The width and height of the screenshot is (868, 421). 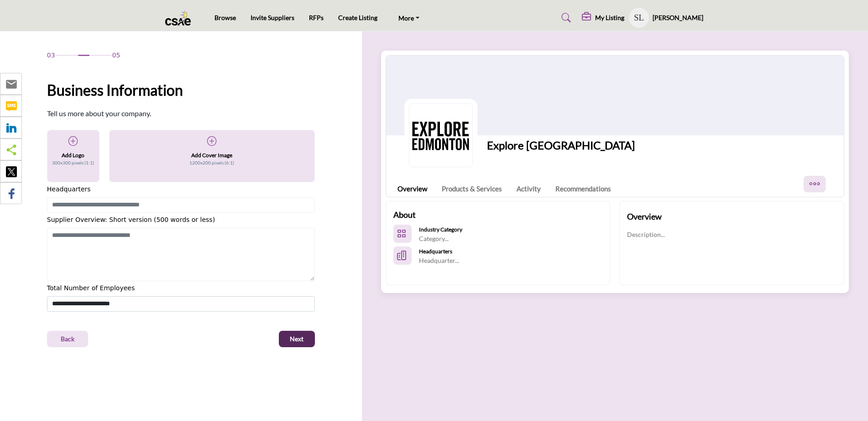 I want to click on a: Overview, so click(x=412, y=189).